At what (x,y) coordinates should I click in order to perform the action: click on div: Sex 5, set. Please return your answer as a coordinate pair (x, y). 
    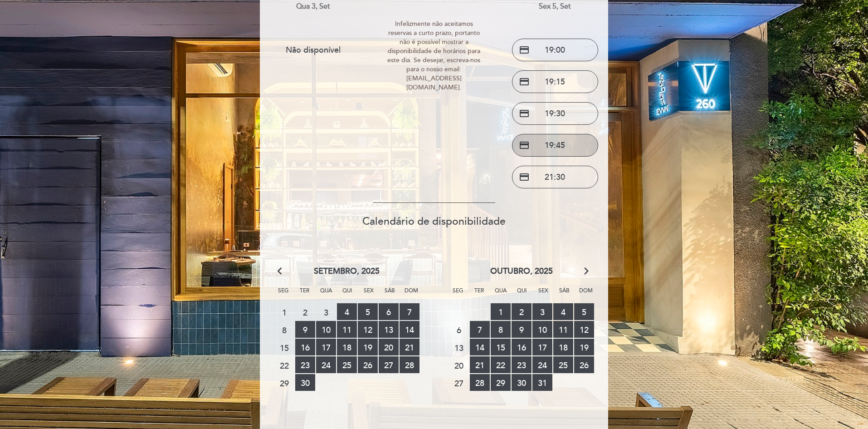
    Looking at the image, I should click on (555, 6).